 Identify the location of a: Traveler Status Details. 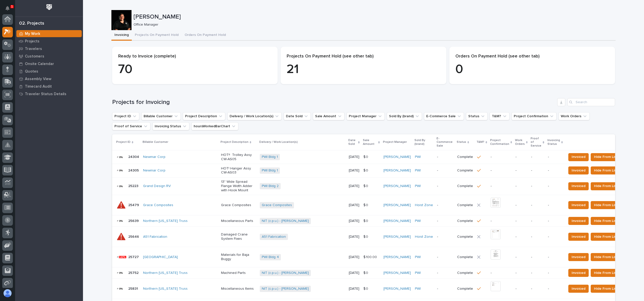
(49, 94).